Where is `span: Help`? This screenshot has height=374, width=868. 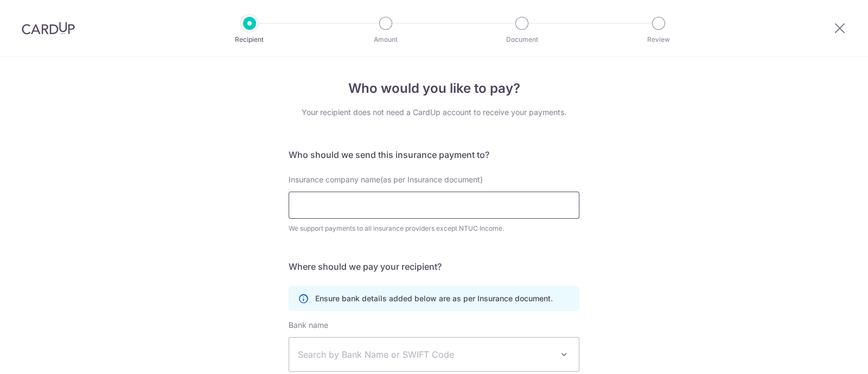
span: Help is located at coordinates (35, 12).